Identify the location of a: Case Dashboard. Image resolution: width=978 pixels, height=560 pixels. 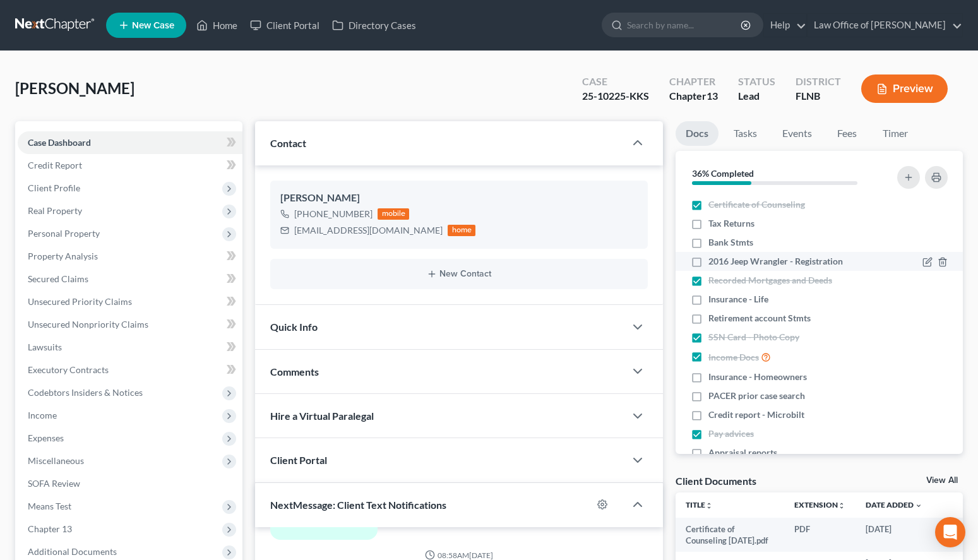
(130, 142).